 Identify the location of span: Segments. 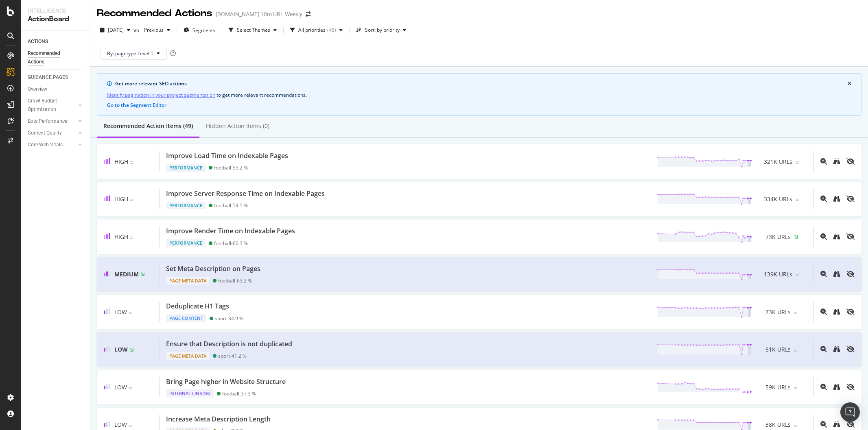
(204, 30).